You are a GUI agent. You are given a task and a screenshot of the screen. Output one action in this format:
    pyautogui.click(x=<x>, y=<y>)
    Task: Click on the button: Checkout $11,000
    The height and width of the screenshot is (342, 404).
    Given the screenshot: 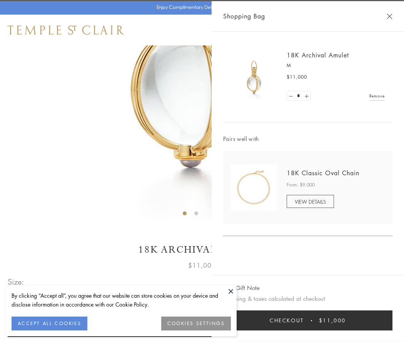 What is the action you would take?
    pyautogui.click(x=308, y=320)
    